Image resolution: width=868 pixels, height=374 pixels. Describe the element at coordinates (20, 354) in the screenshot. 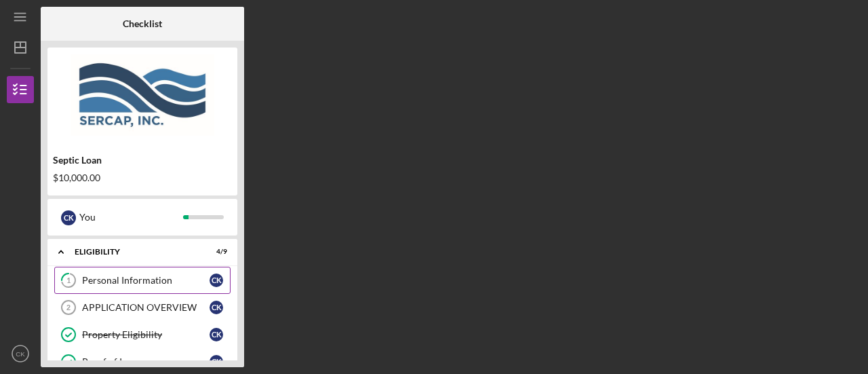

I see `text: CK` at that location.